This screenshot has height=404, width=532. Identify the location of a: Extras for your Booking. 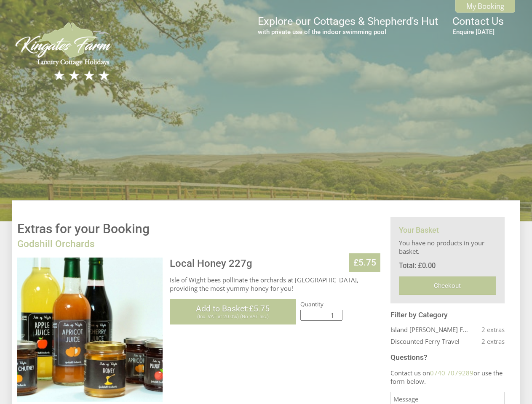
(83, 229).